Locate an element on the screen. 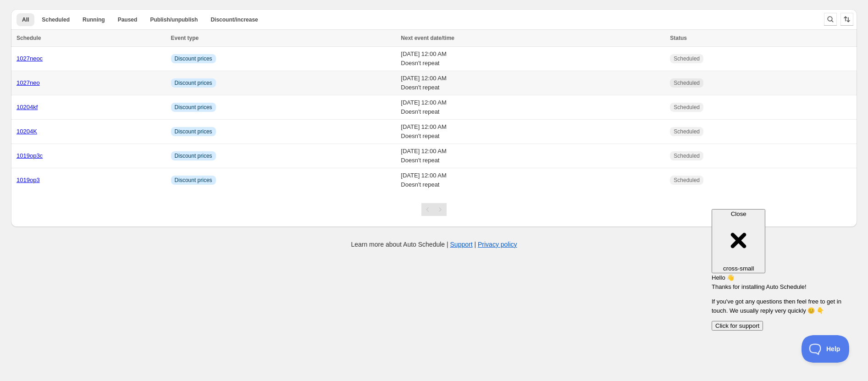 The height and width of the screenshot is (381, 868). span: Status is located at coordinates (679, 38).